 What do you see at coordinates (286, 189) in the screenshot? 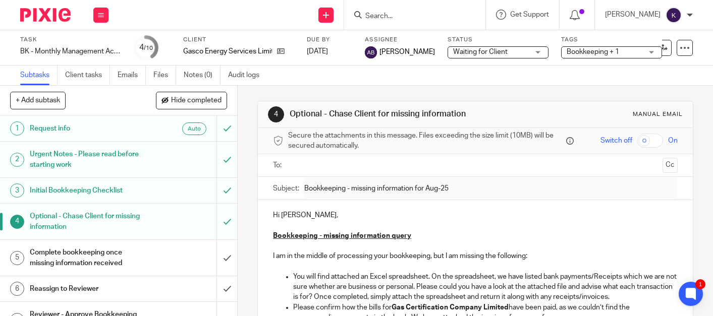
I see `label: Subject:` at bounding box center [286, 189].